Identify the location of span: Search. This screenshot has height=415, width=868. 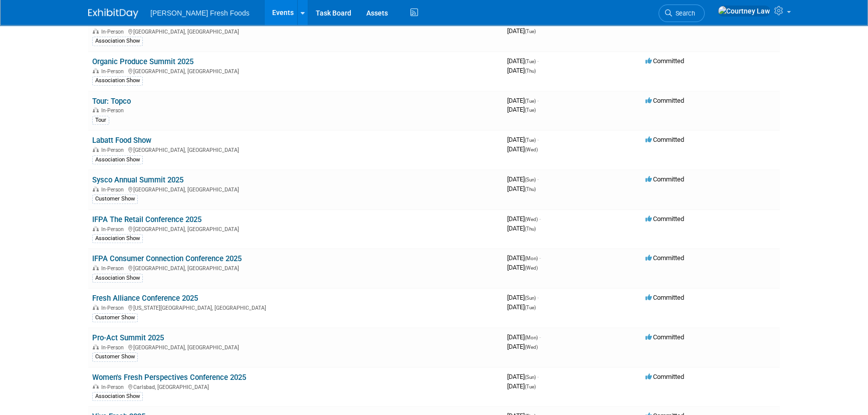
(684, 13).